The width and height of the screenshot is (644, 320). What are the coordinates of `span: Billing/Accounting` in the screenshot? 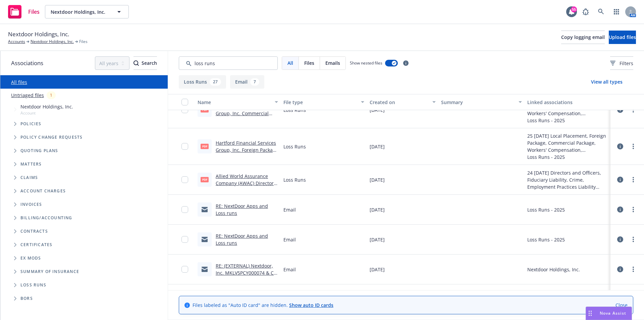 It's located at (46, 218).